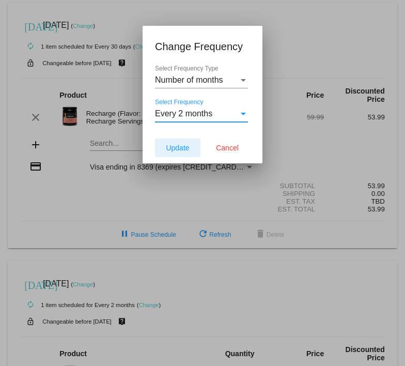  What do you see at coordinates (227, 148) in the screenshot?
I see `span: Cancel` at bounding box center [227, 148].